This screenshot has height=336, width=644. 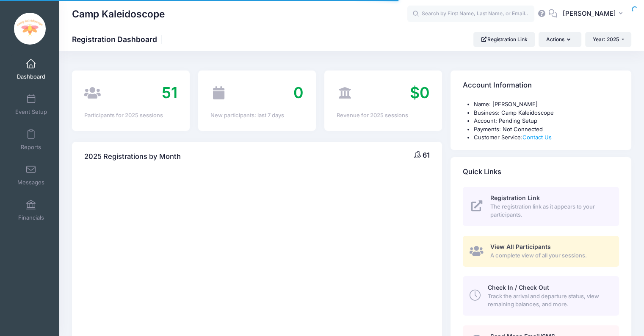 What do you see at coordinates (516, 197) in the screenshot?
I see `span: Registration Link` at bounding box center [516, 197].